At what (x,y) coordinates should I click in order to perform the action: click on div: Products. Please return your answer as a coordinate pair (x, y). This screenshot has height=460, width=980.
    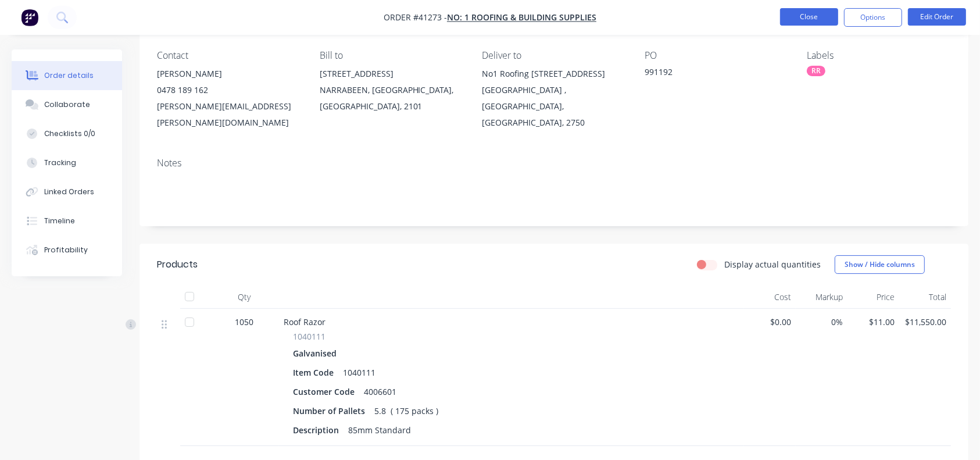
    Looking at the image, I should click on (177, 265).